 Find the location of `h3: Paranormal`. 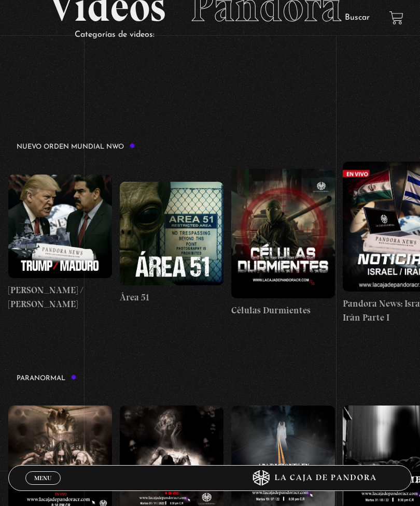

h3: Paranormal is located at coordinates (47, 378).